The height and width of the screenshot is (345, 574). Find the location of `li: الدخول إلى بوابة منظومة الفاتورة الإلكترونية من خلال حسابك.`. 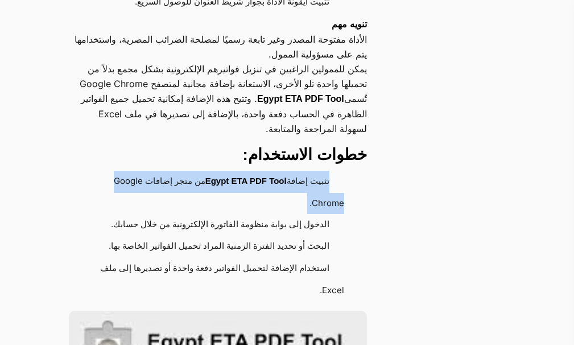

li: الدخول إلى بوابة منظومة الفاتورة الإلكترونية من خلال حسابك. is located at coordinates (212, 225).